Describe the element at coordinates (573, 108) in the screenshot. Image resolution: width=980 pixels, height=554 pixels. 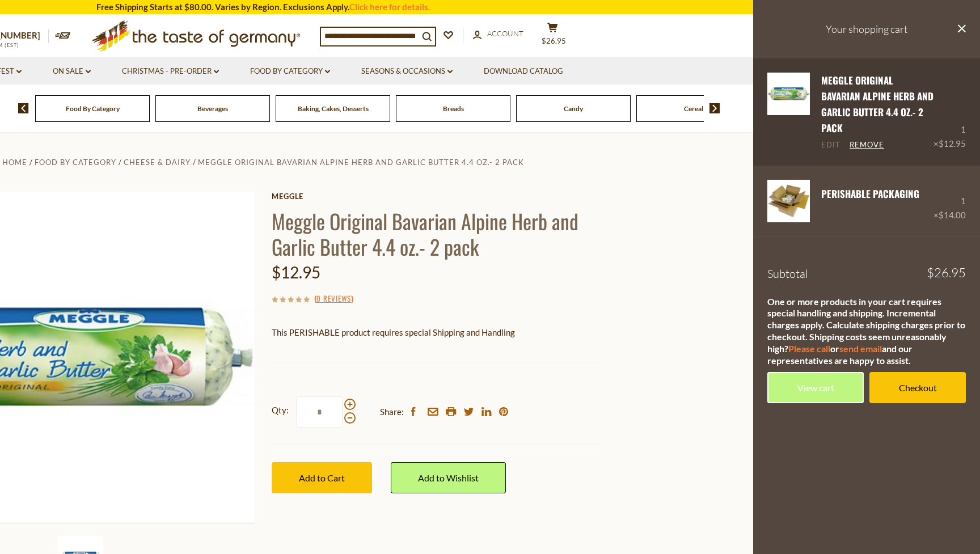
I see `span: Candy` at that location.